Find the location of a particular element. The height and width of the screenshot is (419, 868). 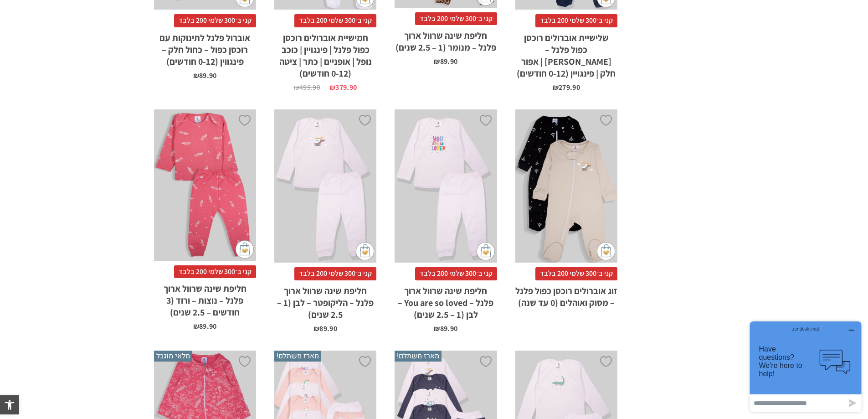

bdi: 499.90 is located at coordinates (307, 87).